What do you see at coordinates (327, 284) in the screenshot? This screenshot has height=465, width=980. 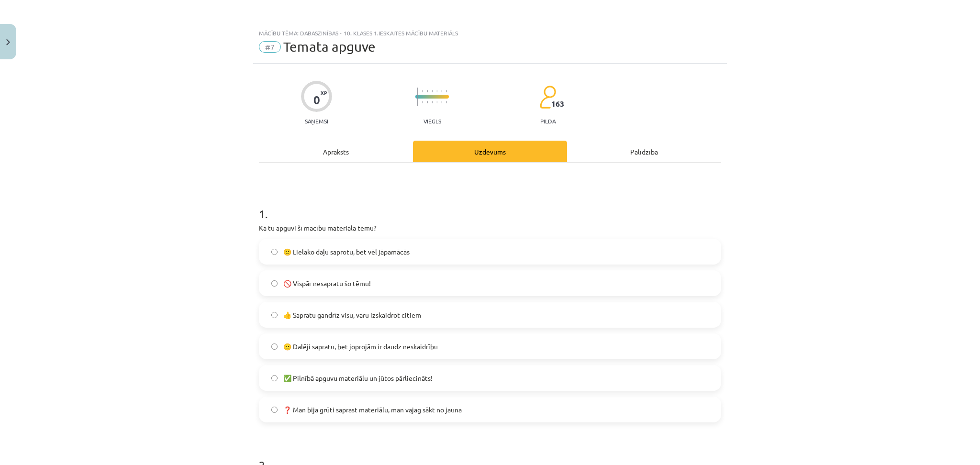 I see `span: 🚫 Vispār nesapratu šo tēmu!` at bounding box center [327, 284].